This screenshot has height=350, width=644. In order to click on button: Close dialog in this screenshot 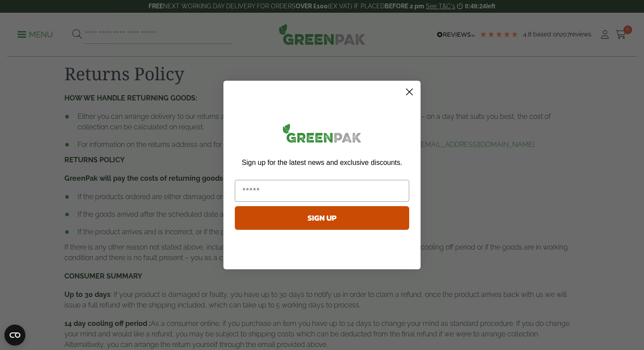, I will do `click(409, 92)`.